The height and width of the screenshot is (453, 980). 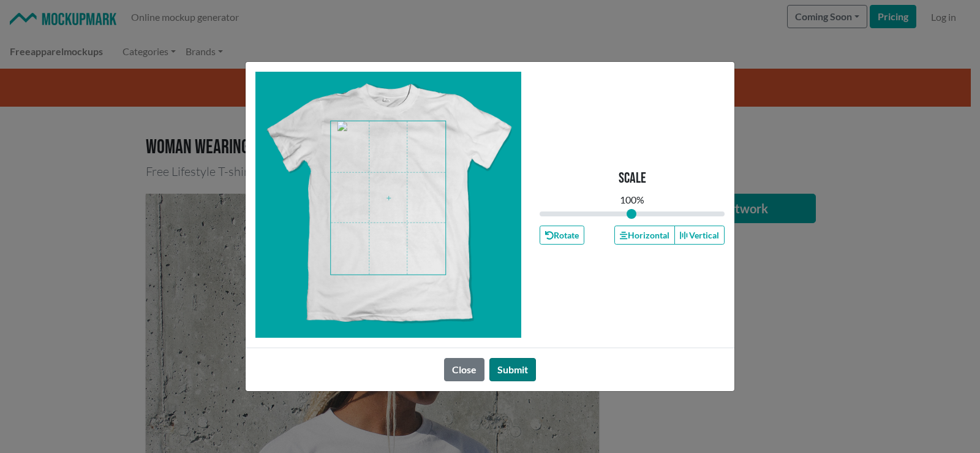 What do you see at coordinates (632, 178) in the screenshot?
I see `p: Scale` at bounding box center [632, 178].